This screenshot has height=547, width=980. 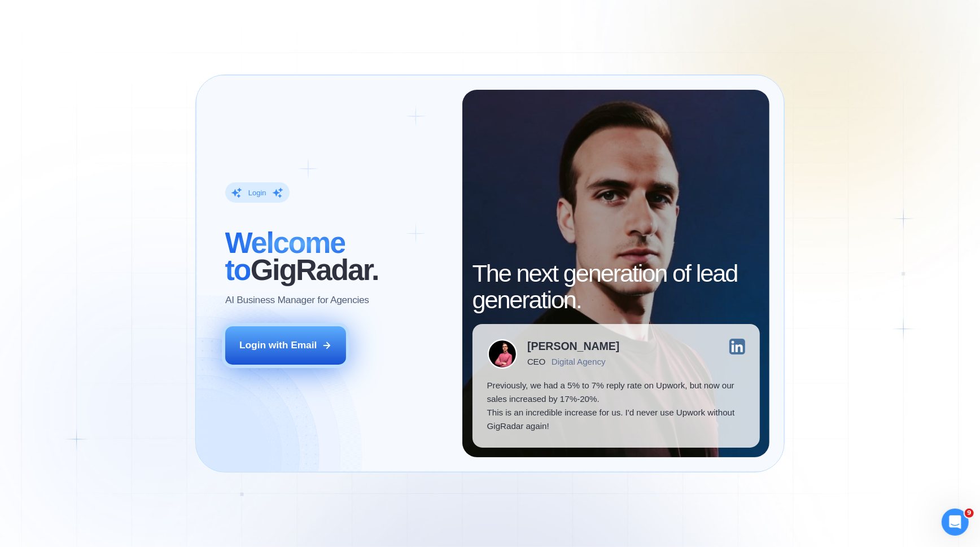 What do you see at coordinates (616, 287) in the screenshot?
I see `h2: The next generation of lead generation.` at bounding box center [616, 287].